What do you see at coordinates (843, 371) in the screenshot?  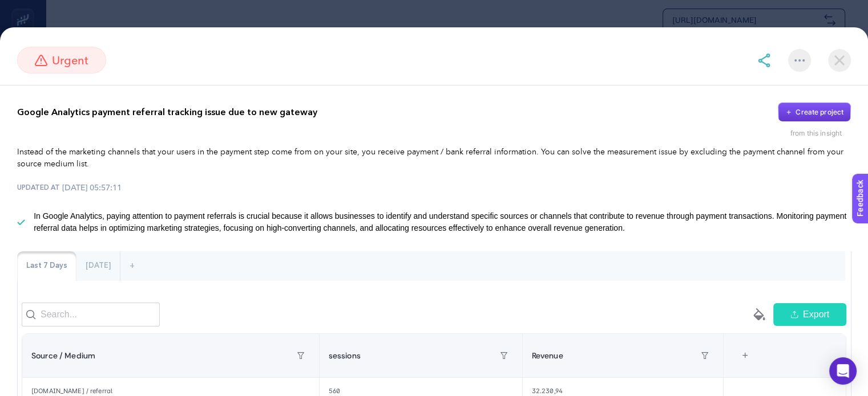 I see `div: Open Intercom Messenger` at bounding box center [843, 371].